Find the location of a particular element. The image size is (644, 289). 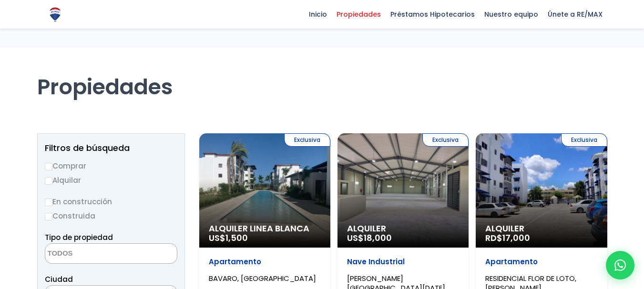

span: Préstamos Hipotecarios is located at coordinates (433, 14).